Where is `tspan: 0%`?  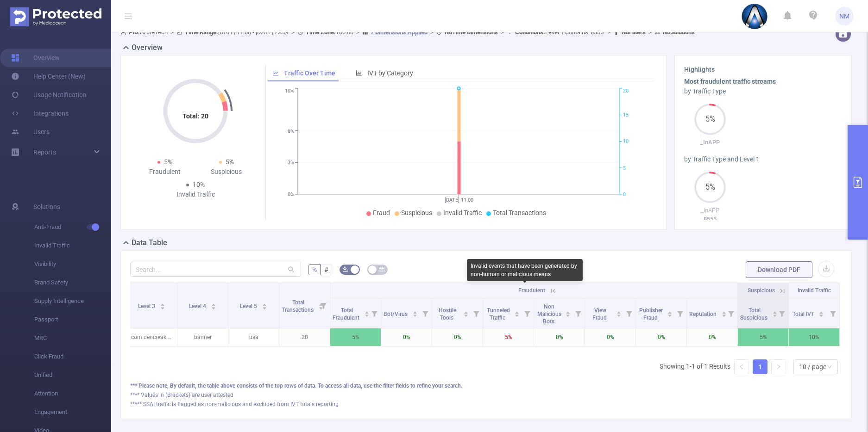 tspan: 0% is located at coordinates (291, 194).